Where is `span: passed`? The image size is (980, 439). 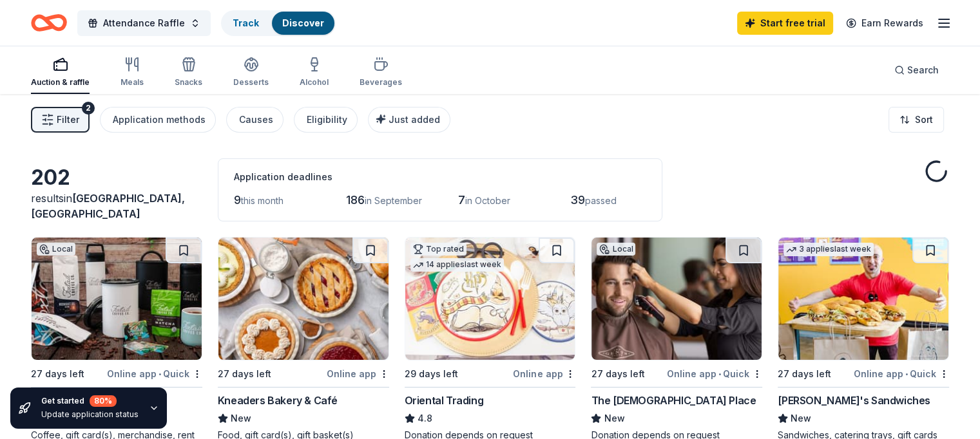
span: passed is located at coordinates (601, 201).